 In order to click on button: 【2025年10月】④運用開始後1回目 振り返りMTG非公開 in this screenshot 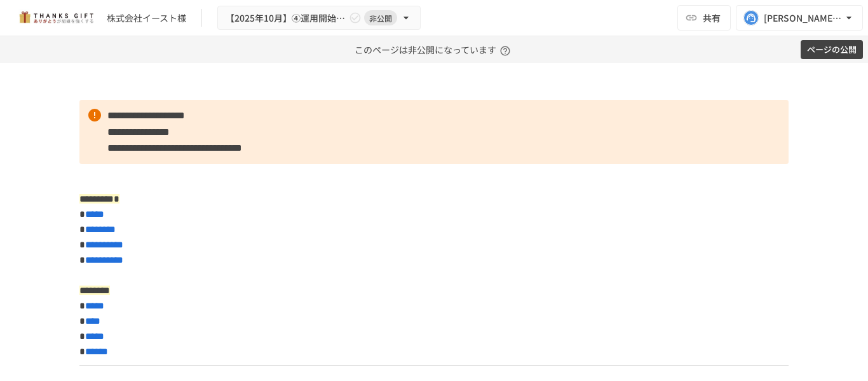, I will do `click(319, 18)`.